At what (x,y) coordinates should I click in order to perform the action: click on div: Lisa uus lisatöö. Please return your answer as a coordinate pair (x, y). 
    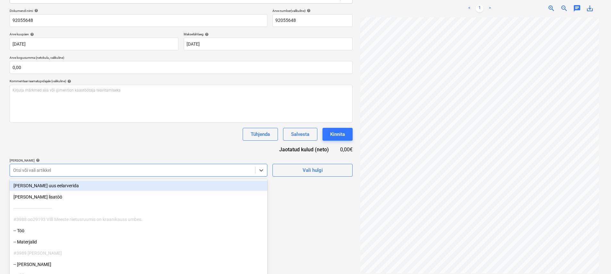
    Looking at the image, I should click on (139, 197).